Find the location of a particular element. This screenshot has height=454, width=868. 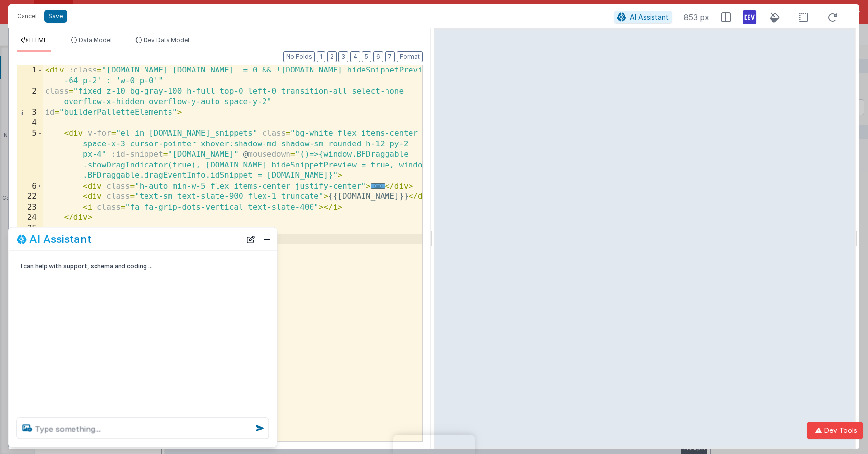

button: New Chat is located at coordinates (251, 239).